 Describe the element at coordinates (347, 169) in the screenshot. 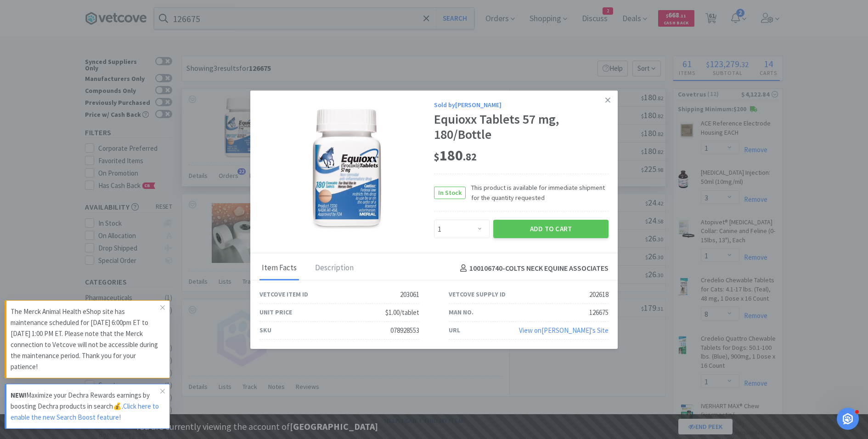

I see `img: 5f1941c2ceda4b359caa9320e0fdde3e_202618.jpeg` at that location.